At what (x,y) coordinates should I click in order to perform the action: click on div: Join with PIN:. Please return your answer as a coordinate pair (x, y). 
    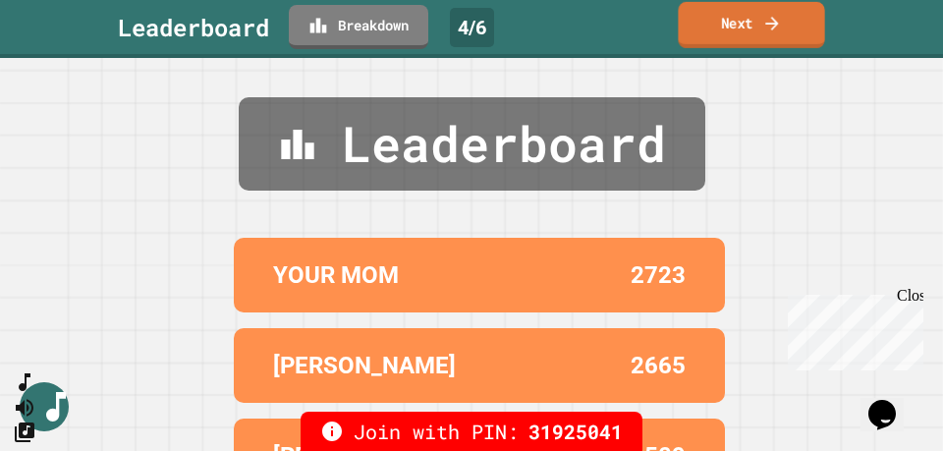
    Looking at the image, I should click on (471, 431).